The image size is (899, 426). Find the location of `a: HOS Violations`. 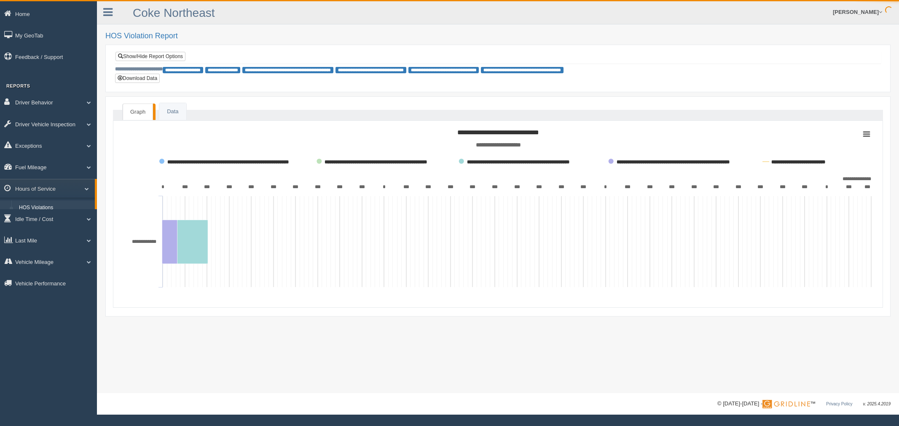

a: HOS Violations is located at coordinates (55, 208).